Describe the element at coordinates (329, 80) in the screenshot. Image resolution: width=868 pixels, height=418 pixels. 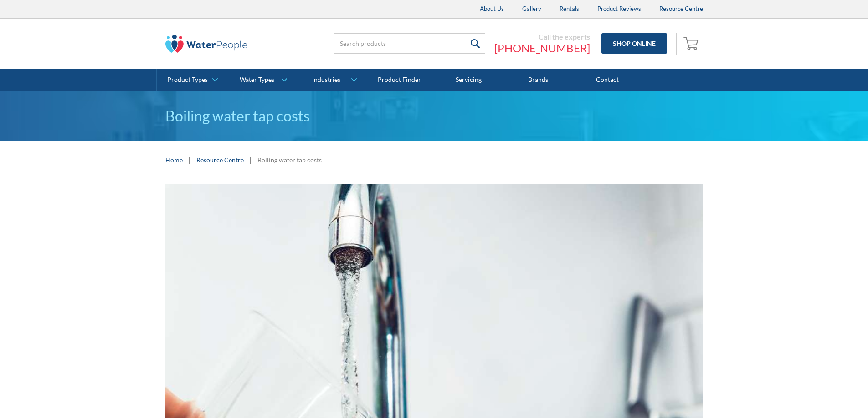
I see `a: Industries` at that location.